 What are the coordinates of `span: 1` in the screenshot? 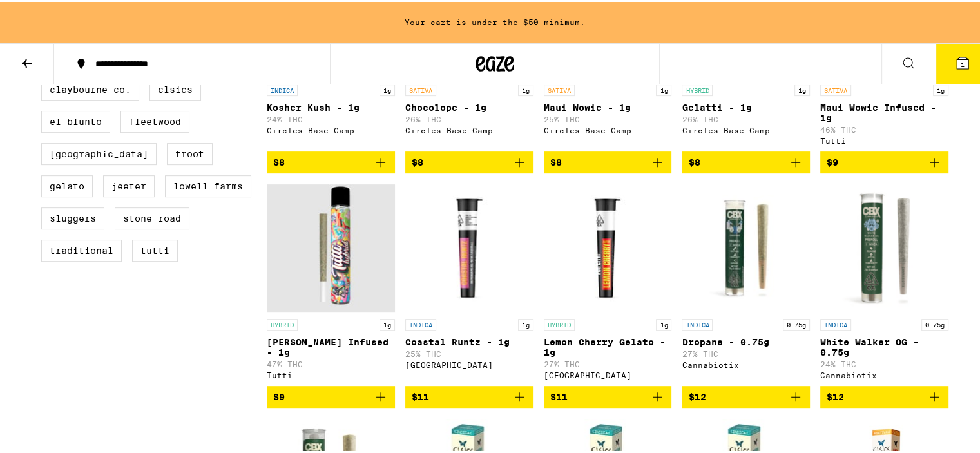 It's located at (963, 62).